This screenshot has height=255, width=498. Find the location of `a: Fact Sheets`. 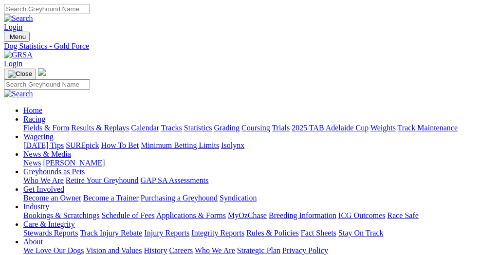

a: Fact Sheets is located at coordinates (318, 233).